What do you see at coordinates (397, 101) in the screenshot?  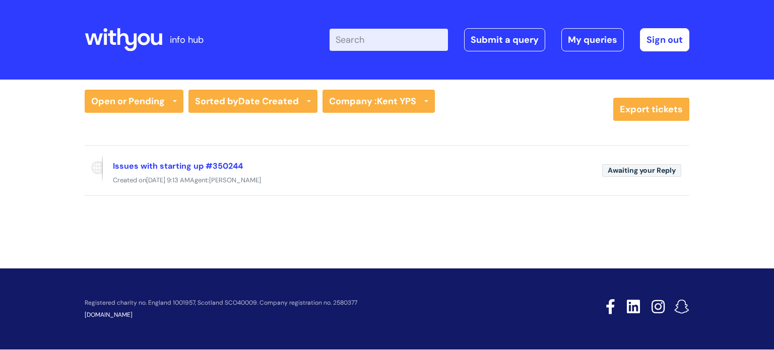 I see `strong: Kent YPS` at bounding box center [397, 101].